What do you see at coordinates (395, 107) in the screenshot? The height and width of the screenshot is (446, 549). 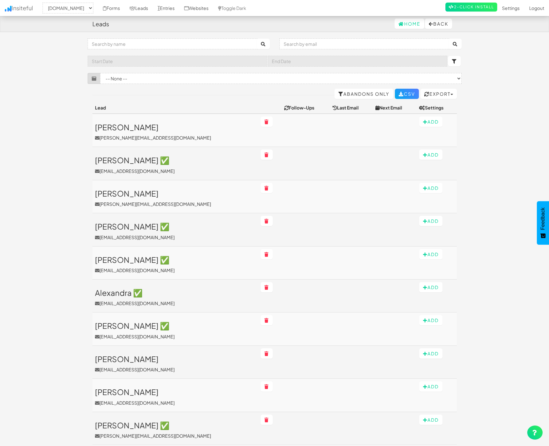 I see `th: Next Email` at bounding box center [395, 107].